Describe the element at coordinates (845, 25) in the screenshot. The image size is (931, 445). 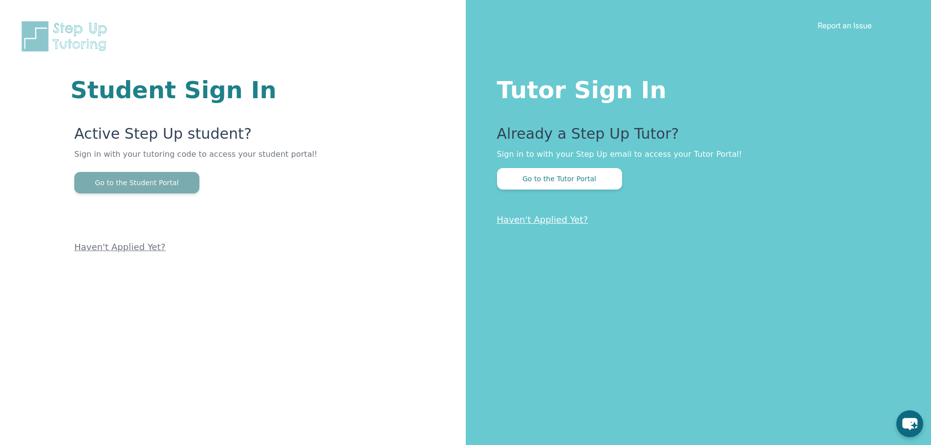
I see `a: Report an Issue` at that location.